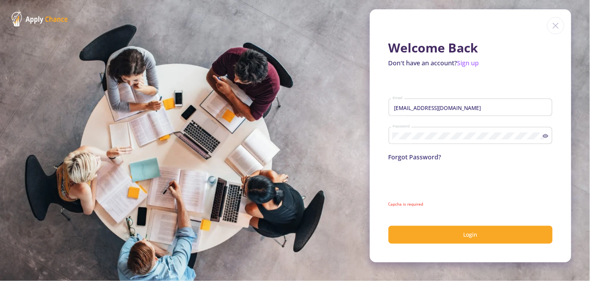 The width and height of the screenshot is (590, 281). What do you see at coordinates (415, 157) in the screenshot?
I see `a: Forgot Password?` at bounding box center [415, 157].